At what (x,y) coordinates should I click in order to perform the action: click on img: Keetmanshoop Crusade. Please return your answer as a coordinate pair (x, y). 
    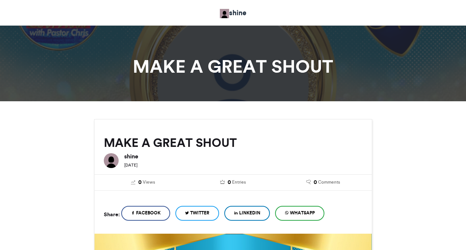
    Looking at the image, I should click on (224, 13).